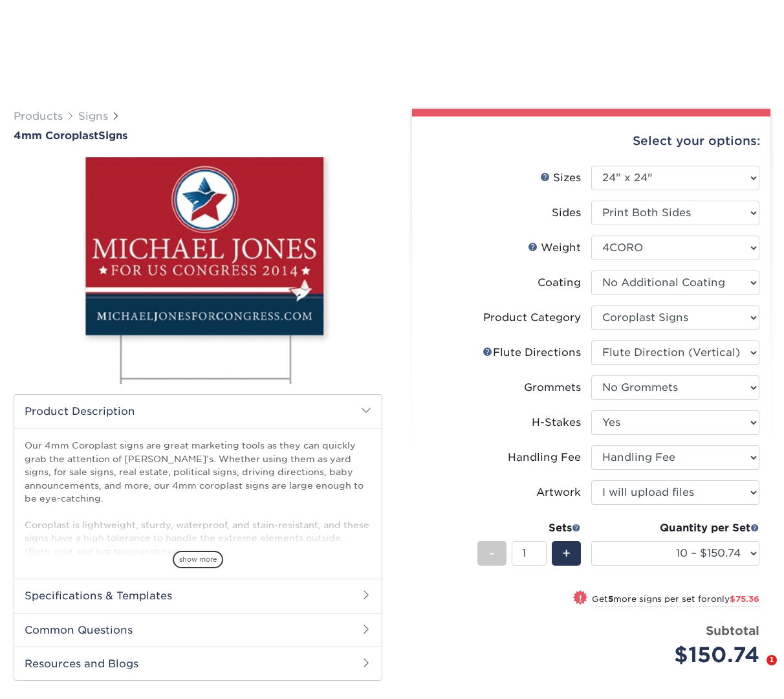 The width and height of the screenshot is (784, 699). Describe the element at coordinates (680, 654) in the screenshot. I see `div: $150.74` at that location.